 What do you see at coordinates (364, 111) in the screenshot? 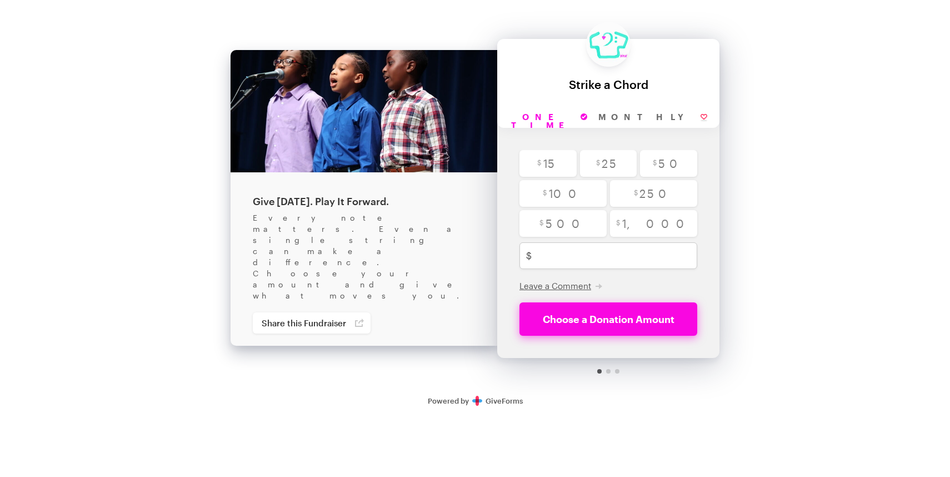
I see `img: 5B98D58D-8E6D-4763-AFEA-6CD1BFEBFFEA.jpeg` at bounding box center [364, 111].